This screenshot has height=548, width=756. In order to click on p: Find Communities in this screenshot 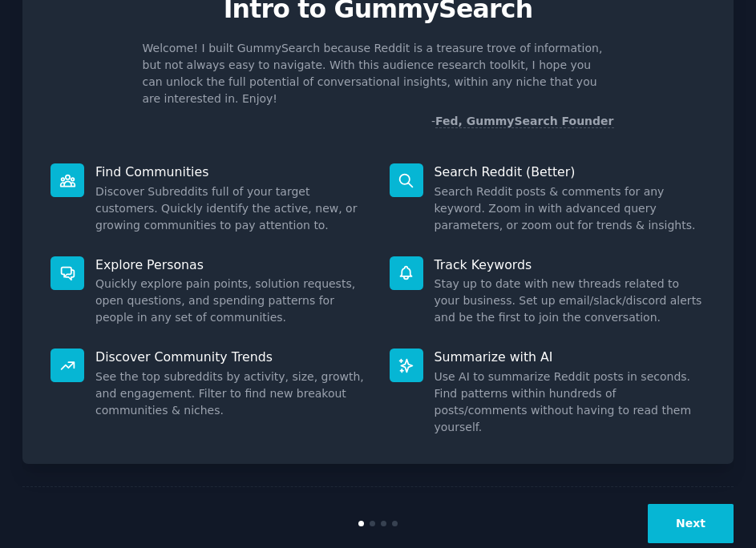, I will do `click(231, 171)`.